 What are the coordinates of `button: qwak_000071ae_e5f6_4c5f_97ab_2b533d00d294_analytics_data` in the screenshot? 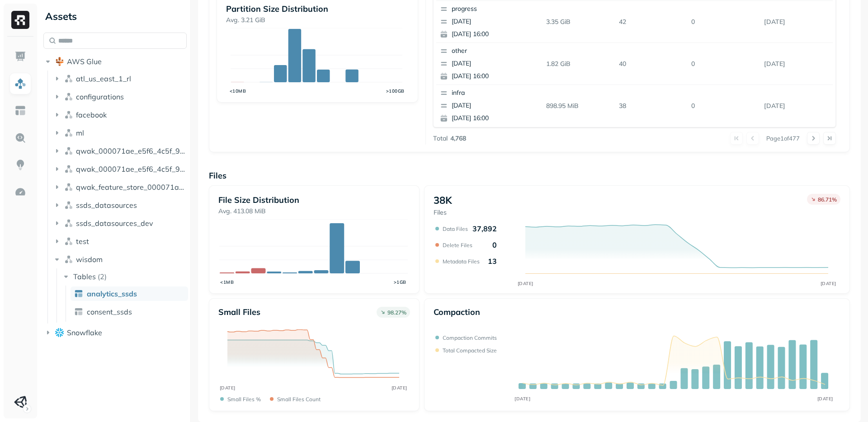 It's located at (120, 151).